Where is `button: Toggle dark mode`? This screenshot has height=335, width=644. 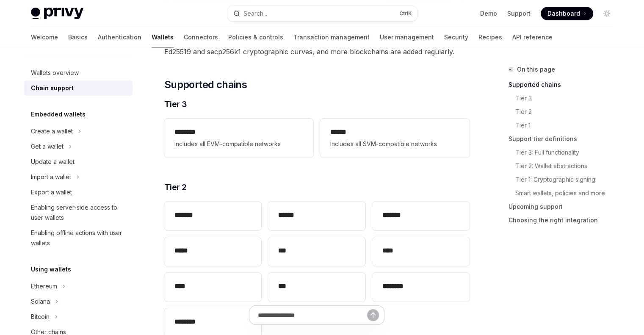 button: Toggle dark mode is located at coordinates (607, 14).